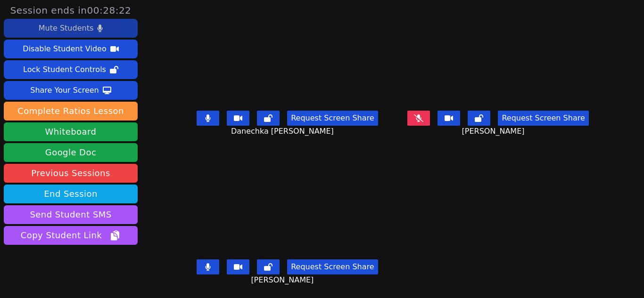 This screenshot has height=298, width=644. I want to click on button: Whiteboard, so click(71, 132).